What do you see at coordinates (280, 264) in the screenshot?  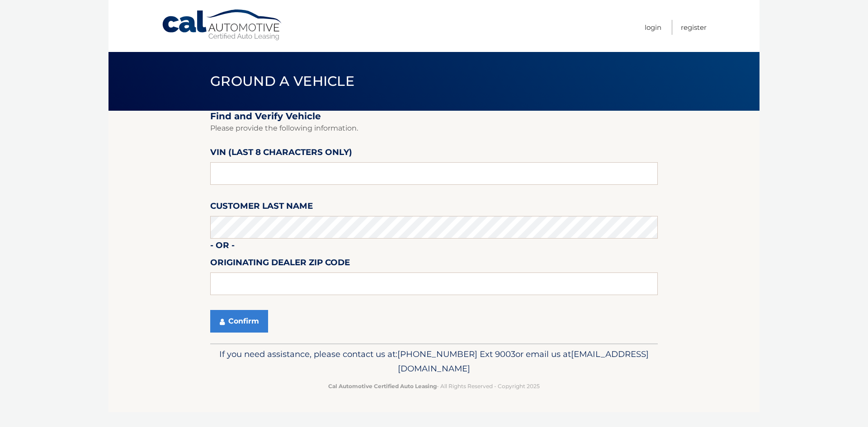 I see `label: Originating Dealer Zip Code` at bounding box center [280, 264].